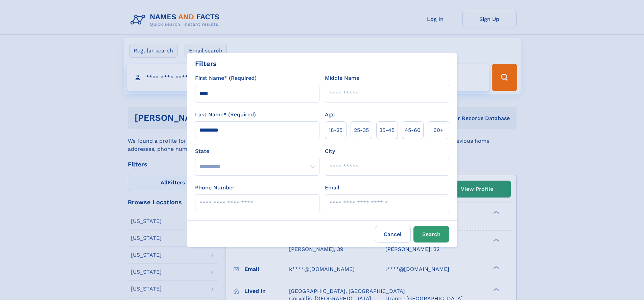  What do you see at coordinates (206, 64) in the screenshot?
I see `div: Filters` at bounding box center [206, 64].